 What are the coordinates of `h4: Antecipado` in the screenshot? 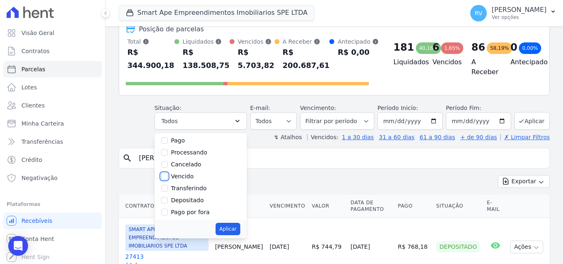 It's located at (523, 62).